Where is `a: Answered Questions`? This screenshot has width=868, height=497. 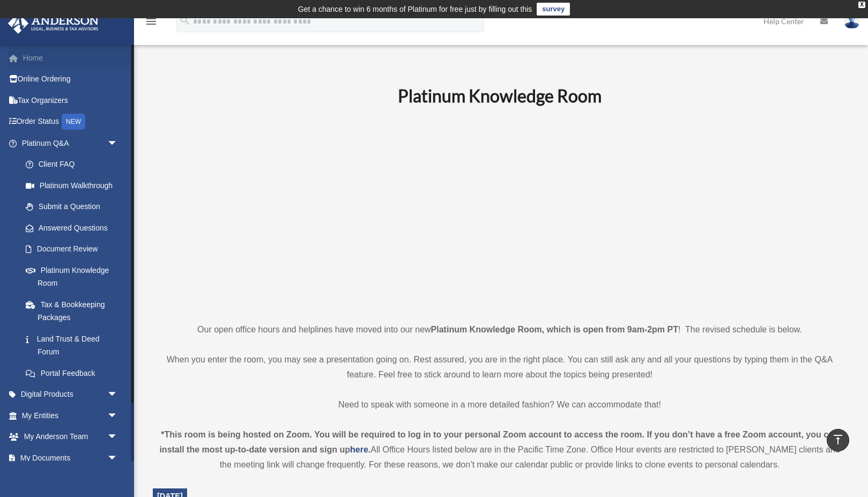 a: Answered Questions is located at coordinates (75, 228).